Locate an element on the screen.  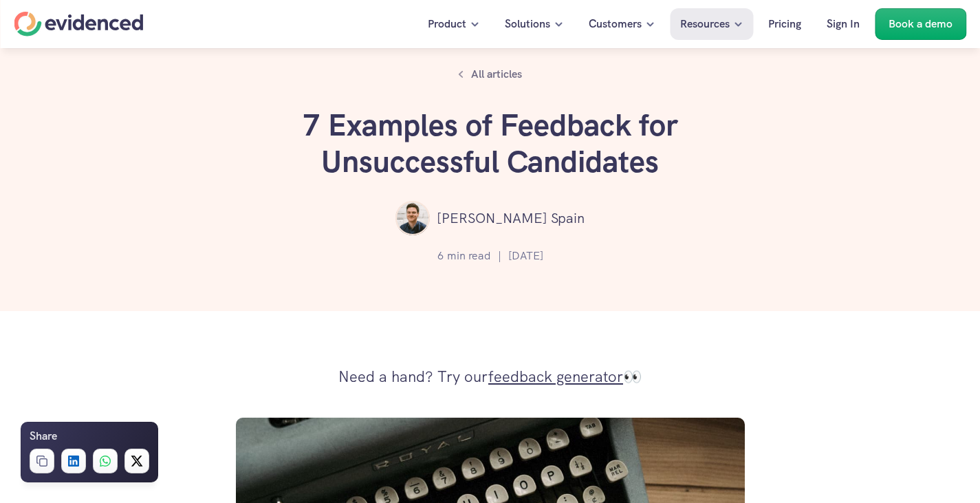
p: Book a demo is located at coordinates (921, 24).